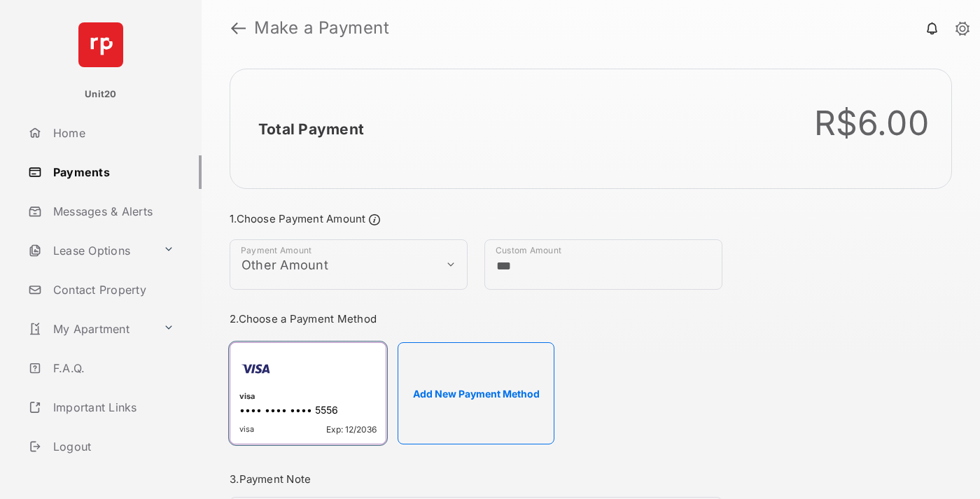 The image size is (980, 499). I want to click on div: R$6.00, so click(872, 124).